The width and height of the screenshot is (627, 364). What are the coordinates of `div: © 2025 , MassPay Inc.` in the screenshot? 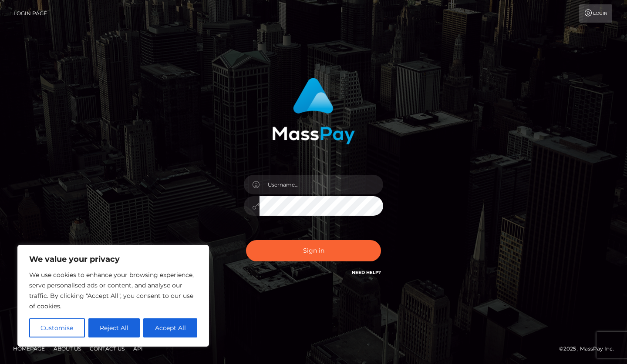 It's located at (590, 349).